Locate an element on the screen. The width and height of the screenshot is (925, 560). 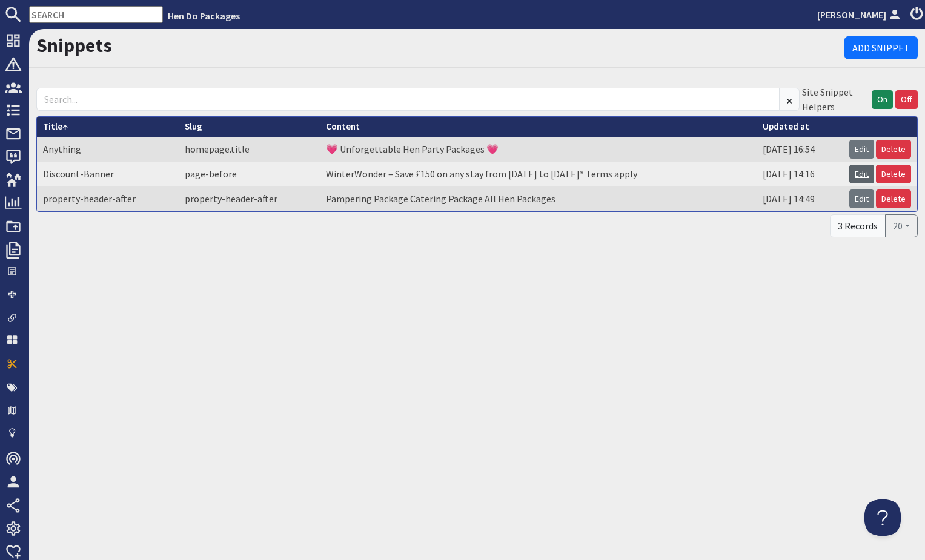
td: page-before is located at coordinates (249, 174).